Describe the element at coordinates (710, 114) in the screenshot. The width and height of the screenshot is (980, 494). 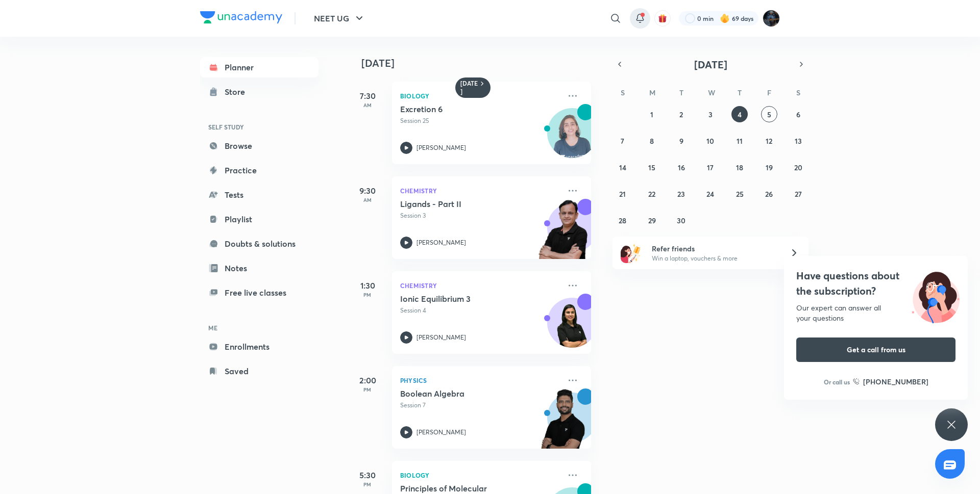
I see `abbr: September 3, 2025` at that location.